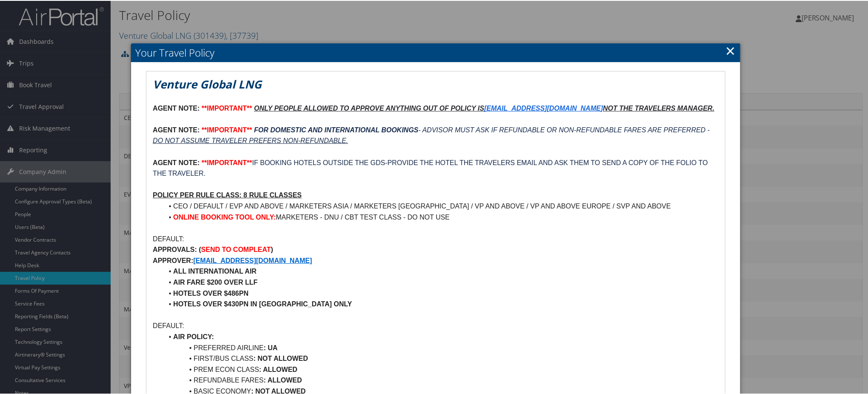 The width and height of the screenshot is (868, 394). What do you see at coordinates (435, 52) in the screenshot?
I see `h2: Your Travel Policy` at bounding box center [435, 52].